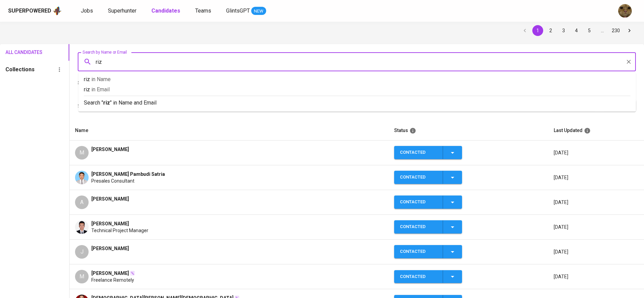 Image resolution: width=644 pixels, height=298 pixels. Describe the element at coordinates (123, 11) in the screenshot. I see `a: Superhunter` at that location.